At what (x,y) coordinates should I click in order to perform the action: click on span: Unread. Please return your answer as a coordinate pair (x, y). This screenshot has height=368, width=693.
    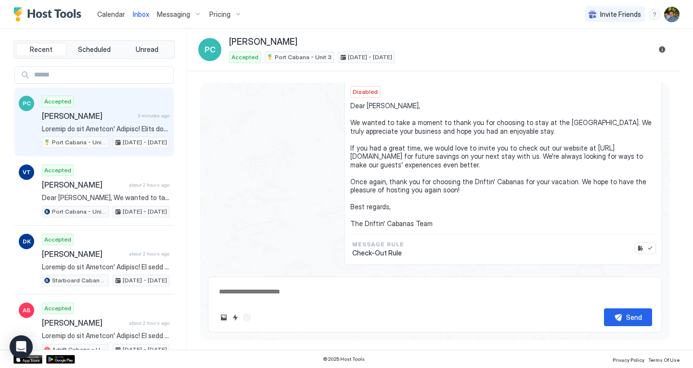
    Looking at the image, I should click on (147, 50).